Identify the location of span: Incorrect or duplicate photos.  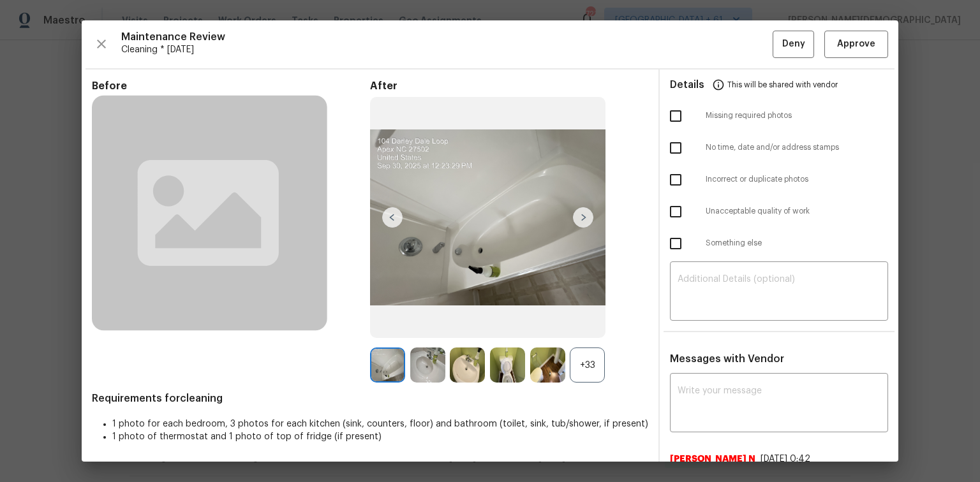
(797, 179).